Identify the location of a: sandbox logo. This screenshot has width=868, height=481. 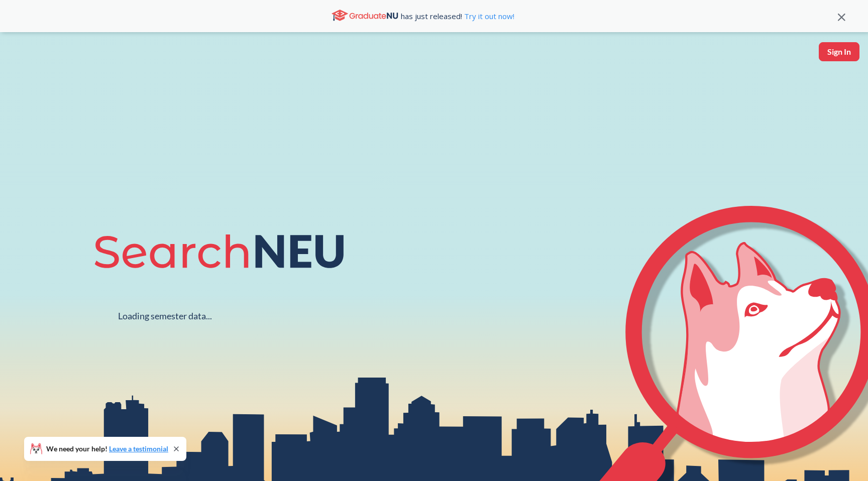
(21, 59).